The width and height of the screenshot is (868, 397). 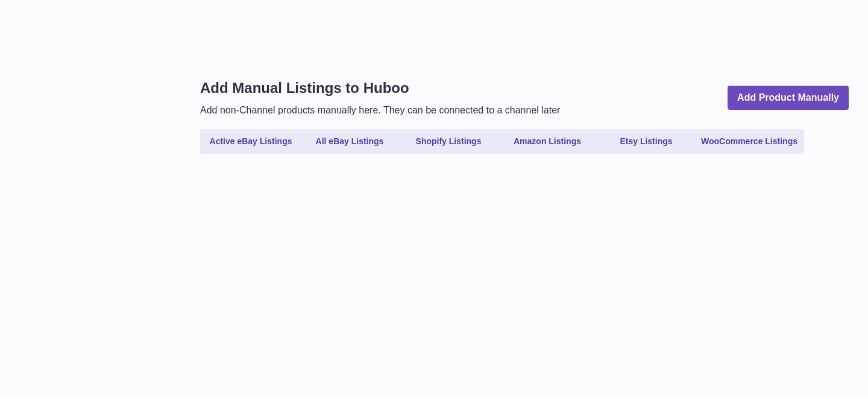 What do you see at coordinates (380, 110) in the screenshot?
I see `p: Add non-Channel products manually here. They can be connected to a channel later` at bounding box center [380, 110].